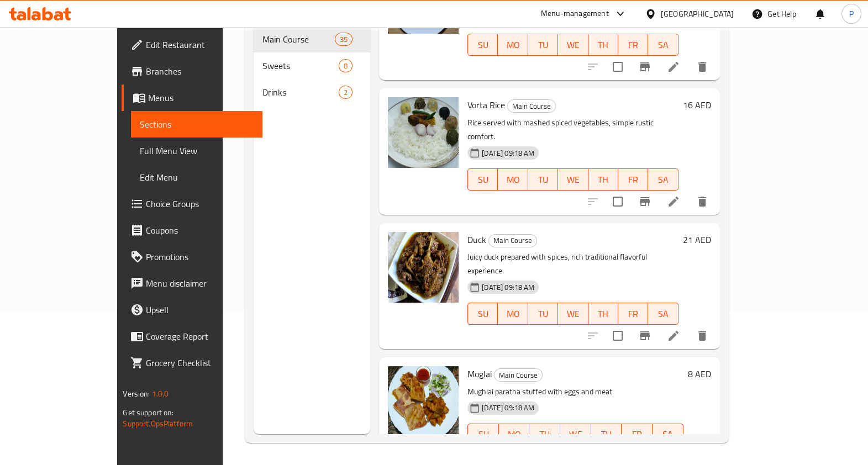 This screenshot has width=868, height=465. I want to click on a: Menu disclaimer, so click(191, 283).